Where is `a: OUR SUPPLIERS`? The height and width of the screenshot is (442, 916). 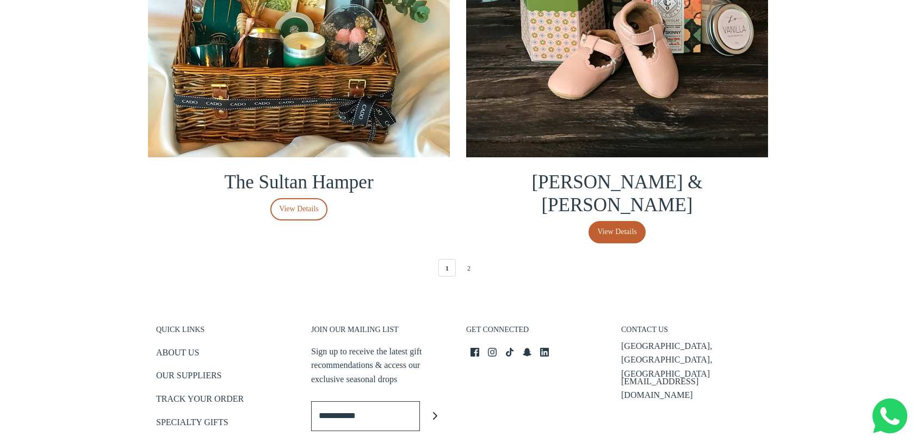
a: OUR SUPPLIERS is located at coordinates (189, 377).